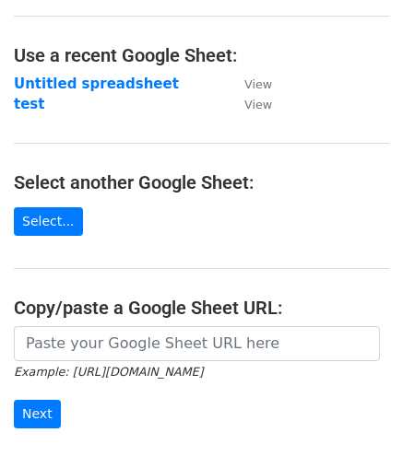 Image resolution: width=403 pixels, height=456 pixels. Describe the element at coordinates (48, 221) in the screenshot. I see `a: Select...` at that location.